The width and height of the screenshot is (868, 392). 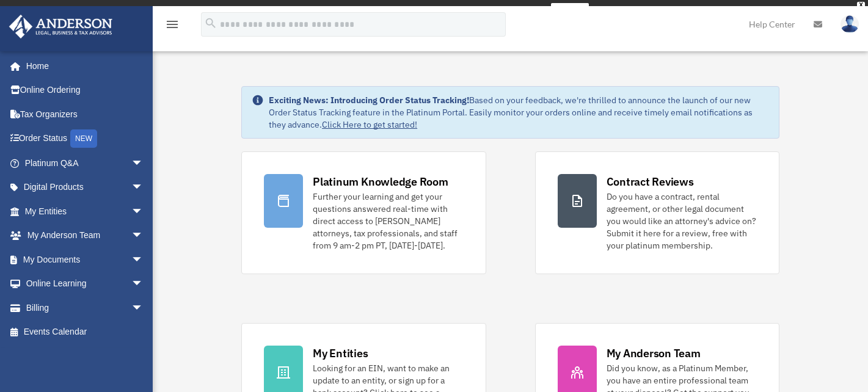 What do you see at coordinates (570, 11) in the screenshot?
I see `a: survey` at bounding box center [570, 11].